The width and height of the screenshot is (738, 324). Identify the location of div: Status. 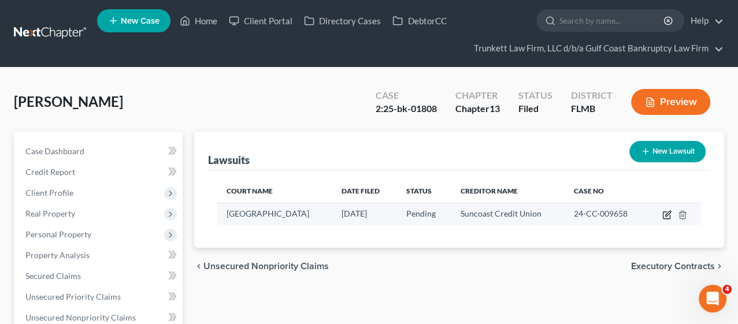
(535, 95).